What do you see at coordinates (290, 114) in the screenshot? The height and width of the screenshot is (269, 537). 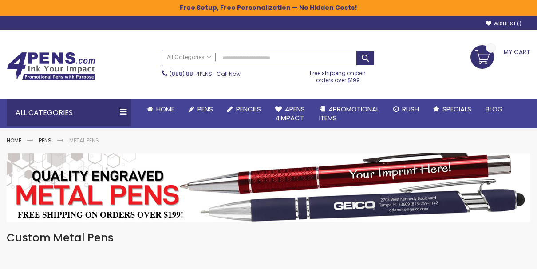 I see `a: 4Pens4impact` at bounding box center [290, 114].